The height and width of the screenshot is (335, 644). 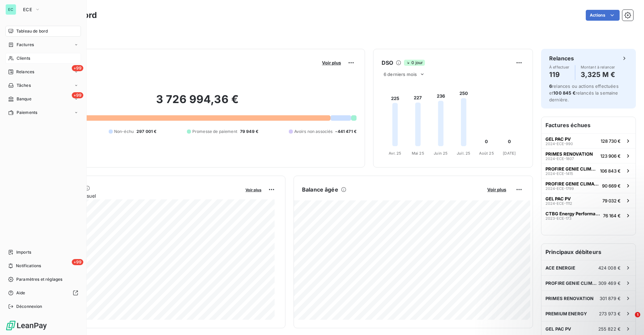 What do you see at coordinates (638, 315) in the screenshot?
I see `span: 1` at bounding box center [638, 315].